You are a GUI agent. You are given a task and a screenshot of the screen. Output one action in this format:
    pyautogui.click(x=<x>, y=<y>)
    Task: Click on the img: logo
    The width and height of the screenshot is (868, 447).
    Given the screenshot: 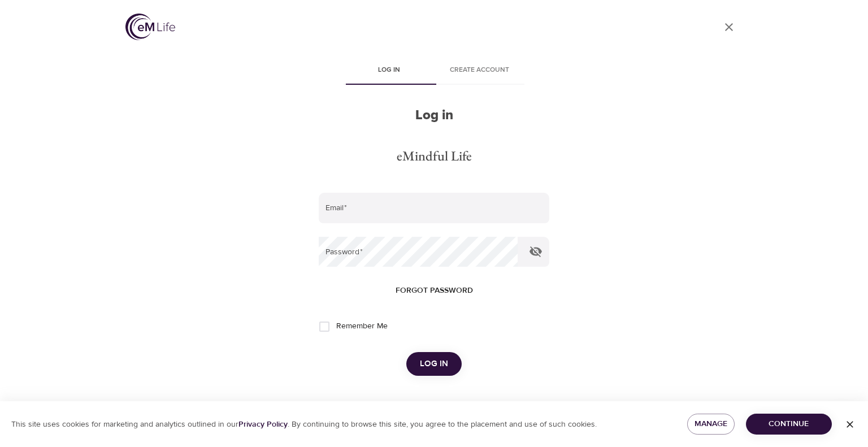 What is the action you would take?
    pyautogui.click(x=150, y=27)
    